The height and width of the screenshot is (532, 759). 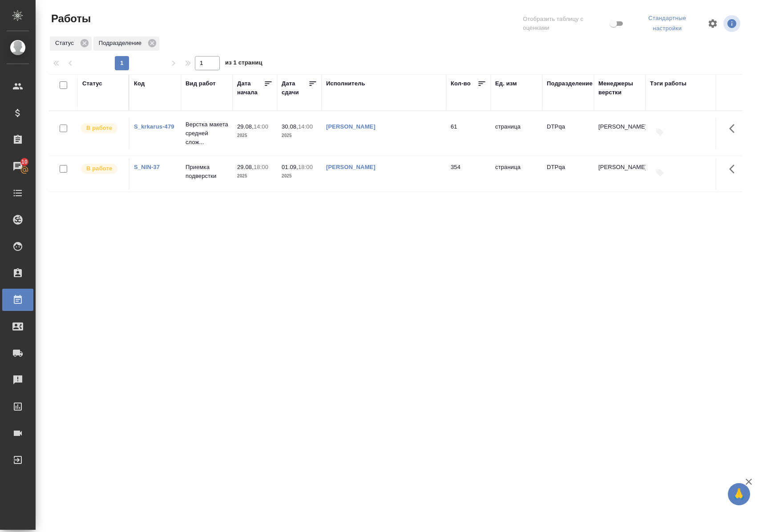 I want to click on p: Статус, so click(x=66, y=43).